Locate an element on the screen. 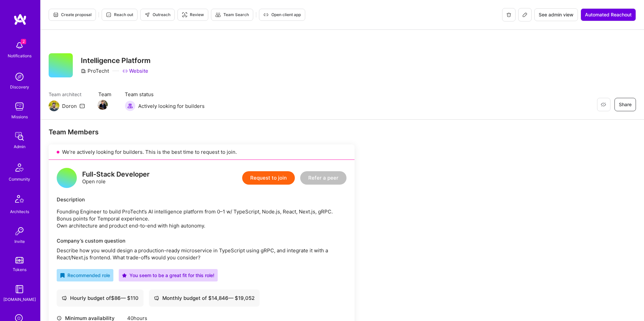 The image size is (644, 321). div: You seem to be a great fit for this role! is located at coordinates (168, 275).